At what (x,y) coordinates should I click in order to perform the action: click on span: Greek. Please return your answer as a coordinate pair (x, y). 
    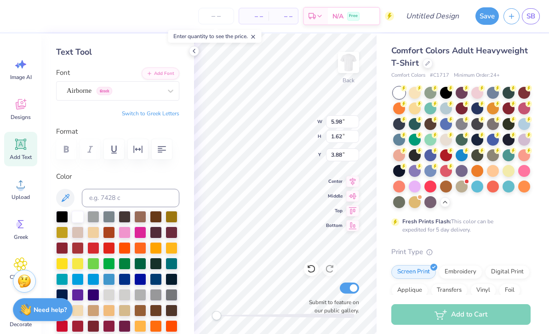
    Looking at the image, I should click on (21, 237).